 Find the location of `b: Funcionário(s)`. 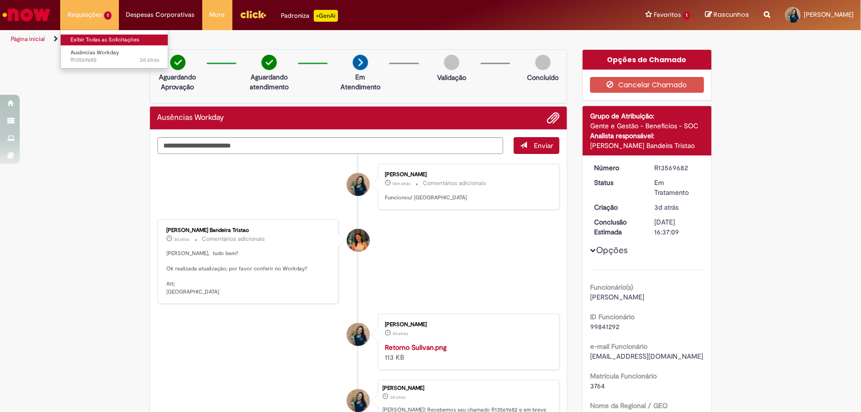

b: Funcionário(s) is located at coordinates (611, 287).